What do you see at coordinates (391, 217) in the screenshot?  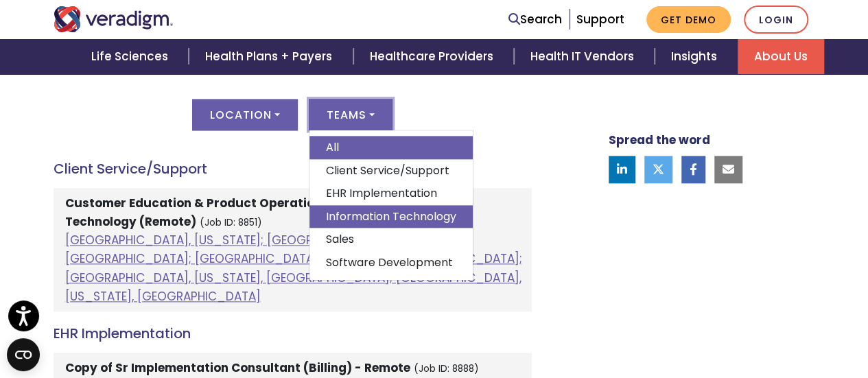 I see `a: Information Technology` at bounding box center [391, 217].